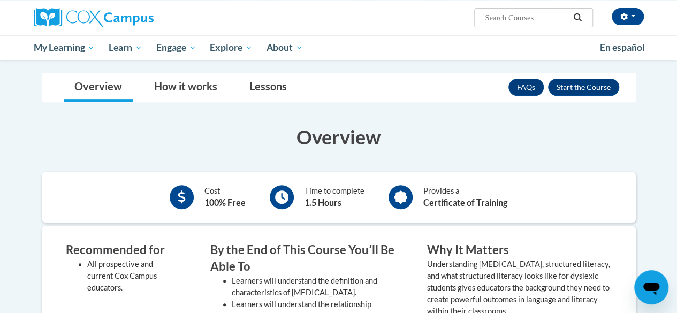 The width and height of the screenshot is (677, 313). What do you see at coordinates (465, 197) in the screenshot?
I see `div: Provides a` at bounding box center [465, 197].